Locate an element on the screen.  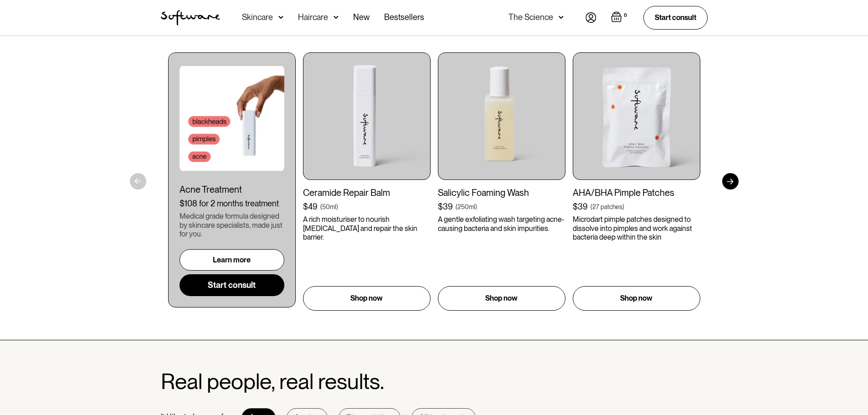
a: AHA/BHA Pimple Patches$39(27 patches)Microdart pimple patches designed to dissolve into pimples a... is located at coordinates (637, 181).